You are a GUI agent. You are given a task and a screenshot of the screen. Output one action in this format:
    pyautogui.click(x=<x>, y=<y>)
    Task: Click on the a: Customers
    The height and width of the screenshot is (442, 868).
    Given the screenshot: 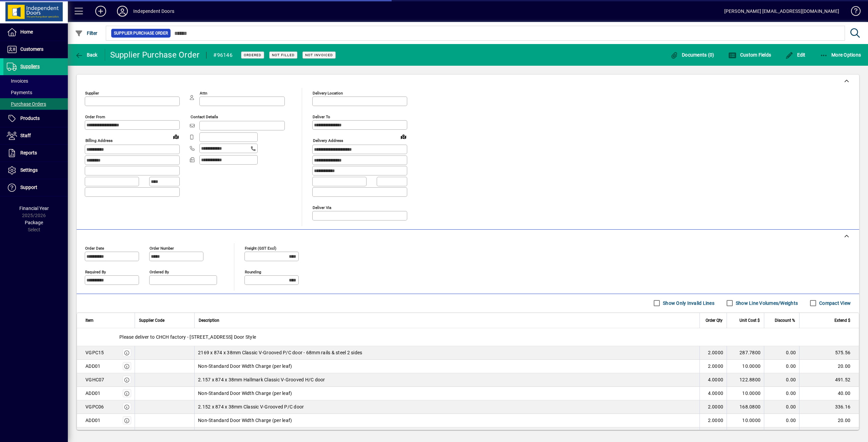 What is the action you would take?
    pyautogui.click(x=35, y=49)
    